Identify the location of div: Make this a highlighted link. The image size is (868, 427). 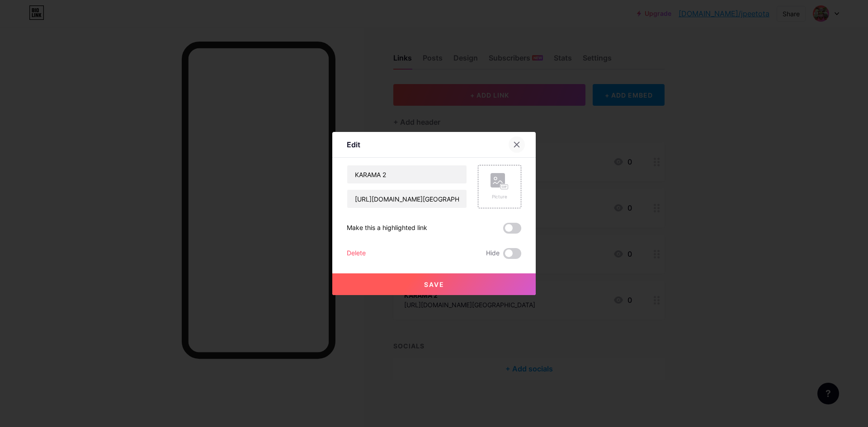
(387, 228).